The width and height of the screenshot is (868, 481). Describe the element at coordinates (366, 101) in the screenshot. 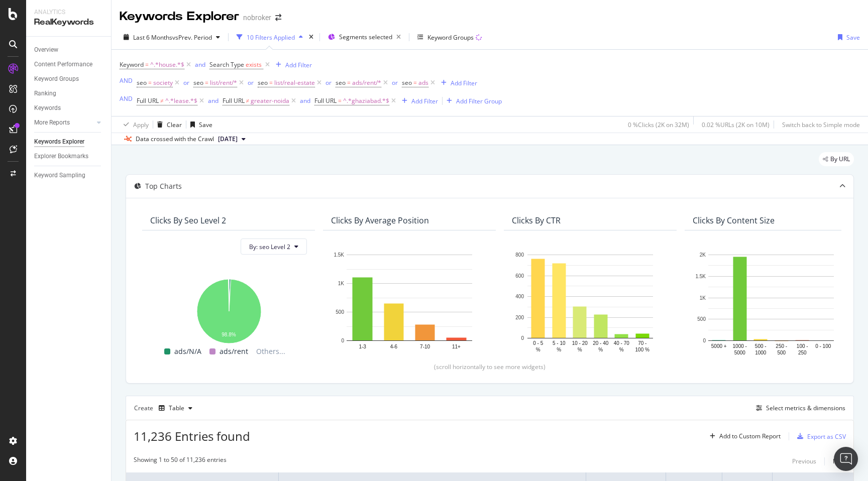

I see `span: ^.*ghaziabad.*$` at that location.